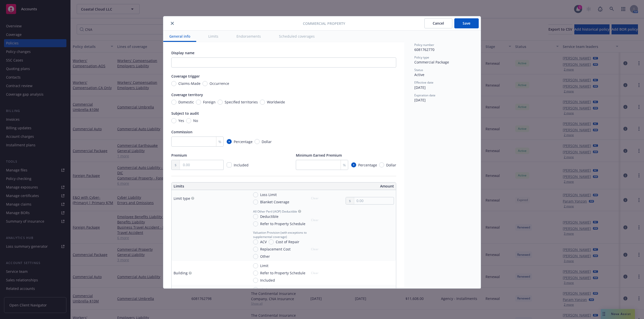  What do you see at coordinates (174, 121) in the screenshot?
I see `input: Yes` at bounding box center [174, 121].